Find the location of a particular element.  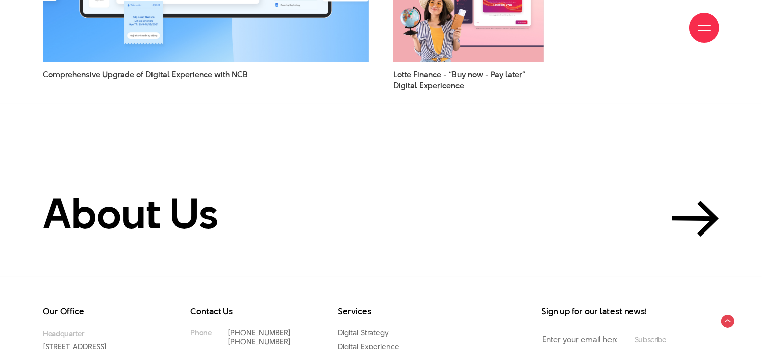

a: Comprehensive Upgrade of Digital Experience with NCB is located at coordinates (206, 80).